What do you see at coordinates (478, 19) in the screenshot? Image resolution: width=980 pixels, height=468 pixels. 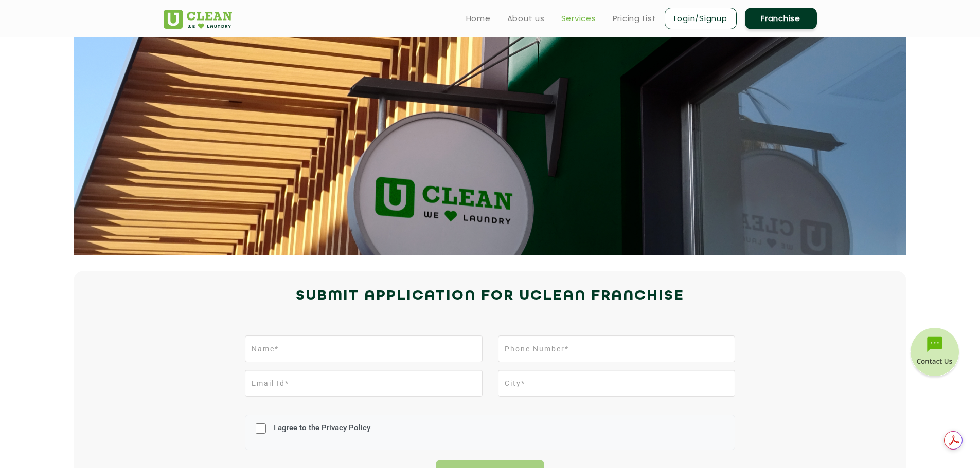 I see `a: Home` at bounding box center [478, 19].